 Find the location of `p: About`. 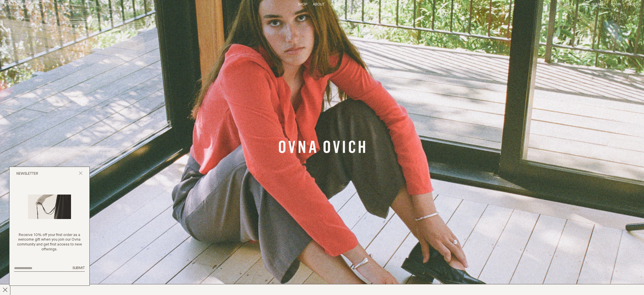

p: About is located at coordinates (319, 5).